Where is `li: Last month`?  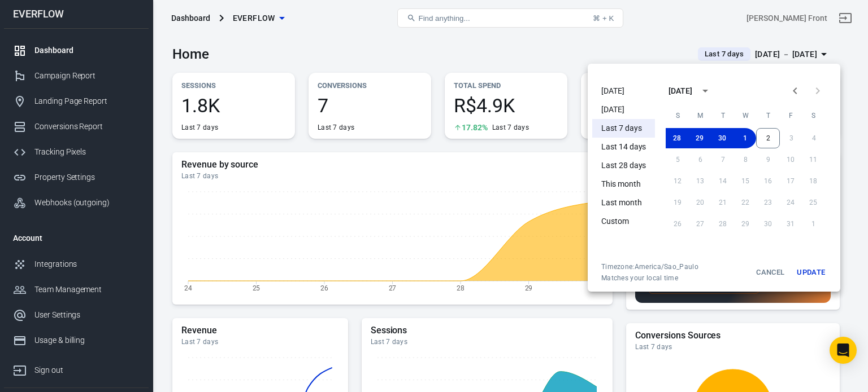 li: Last month is located at coordinates (623, 203).